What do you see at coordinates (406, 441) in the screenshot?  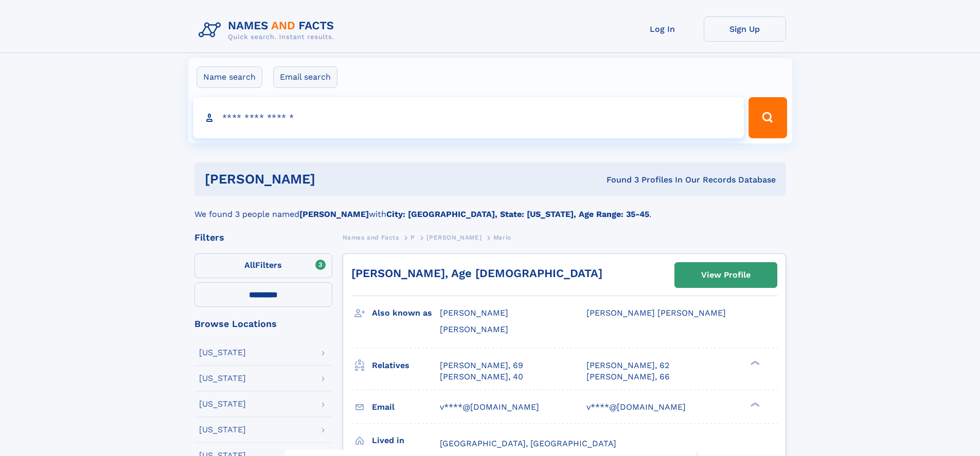 I see `h3: Lived in` at bounding box center [406, 441].